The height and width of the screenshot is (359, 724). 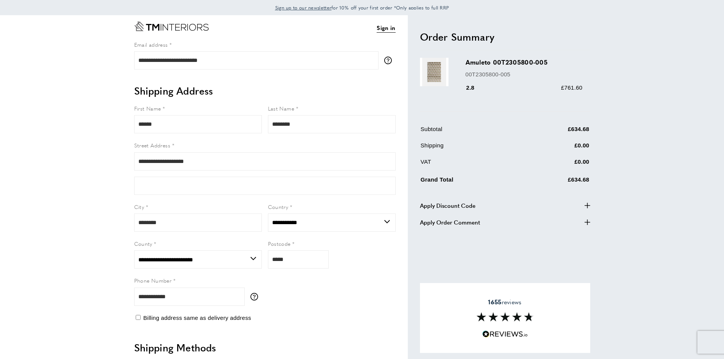 I want to click on input: Billing address same as delivery address, so click(x=138, y=317).